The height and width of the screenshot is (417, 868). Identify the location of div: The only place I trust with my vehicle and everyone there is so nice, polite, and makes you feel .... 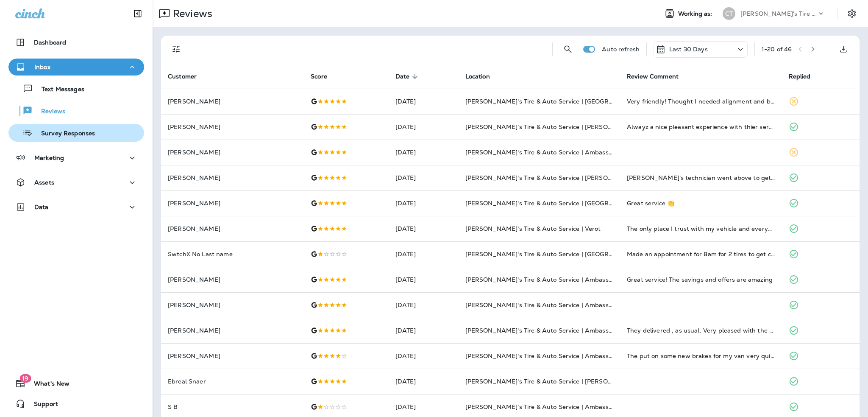
(701, 229).